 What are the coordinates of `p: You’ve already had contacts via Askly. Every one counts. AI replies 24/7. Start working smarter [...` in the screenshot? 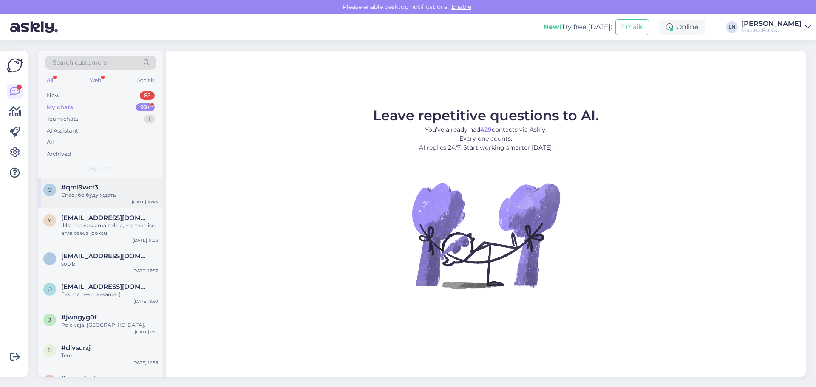 It's located at (486, 139).